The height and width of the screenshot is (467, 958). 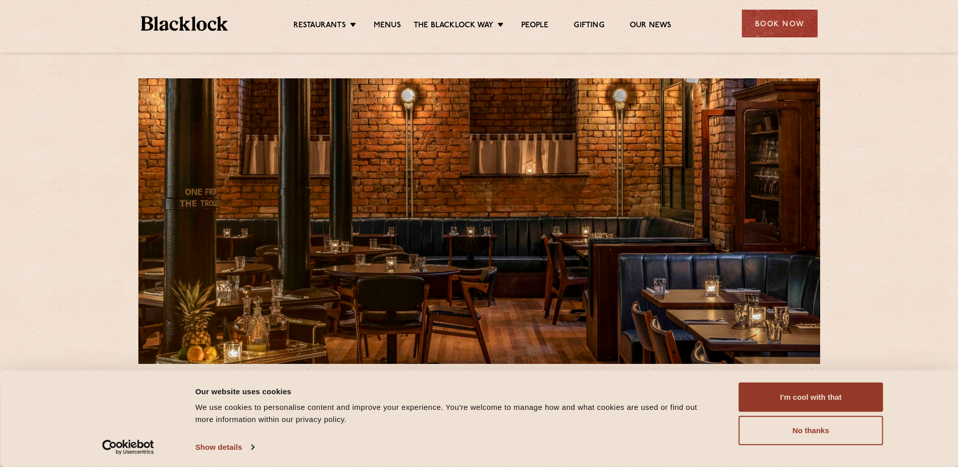 What do you see at coordinates (320, 26) in the screenshot?
I see `a: Restaurants` at bounding box center [320, 26].